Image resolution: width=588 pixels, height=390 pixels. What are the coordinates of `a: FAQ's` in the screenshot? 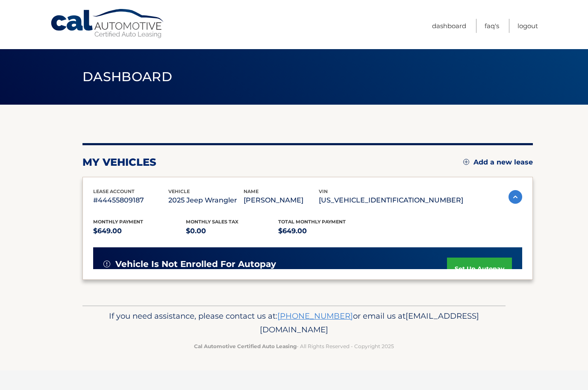 It's located at (492, 26).